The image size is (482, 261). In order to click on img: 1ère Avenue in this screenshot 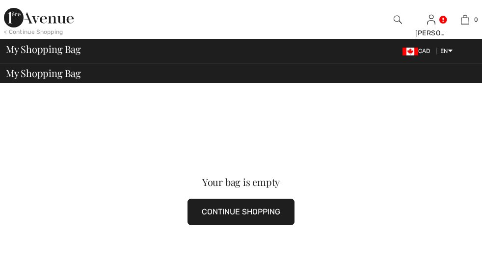, I will do `click(39, 18)`.